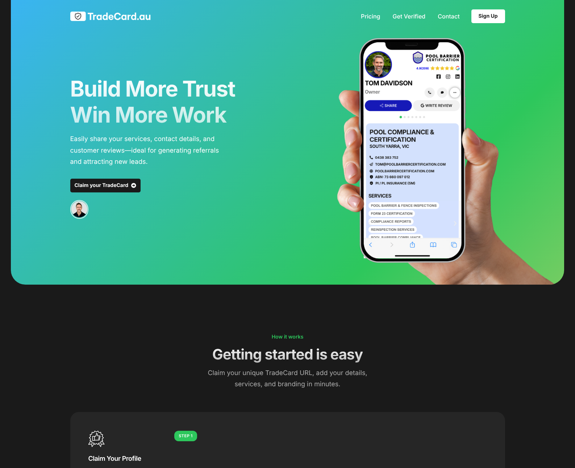  Describe the element at coordinates (448, 16) in the screenshot. I see `a: Contact` at that location.